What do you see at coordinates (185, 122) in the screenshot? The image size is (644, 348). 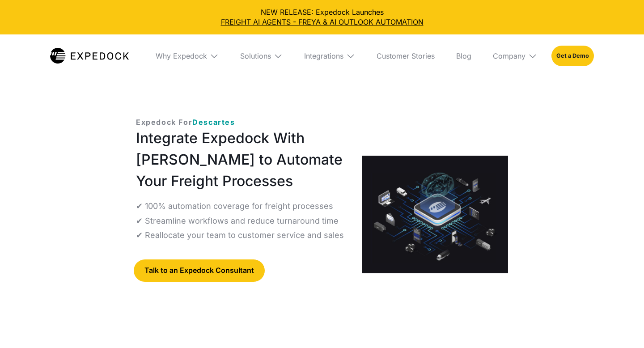 I see `p: Expedock For` at bounding box center [185, 122].